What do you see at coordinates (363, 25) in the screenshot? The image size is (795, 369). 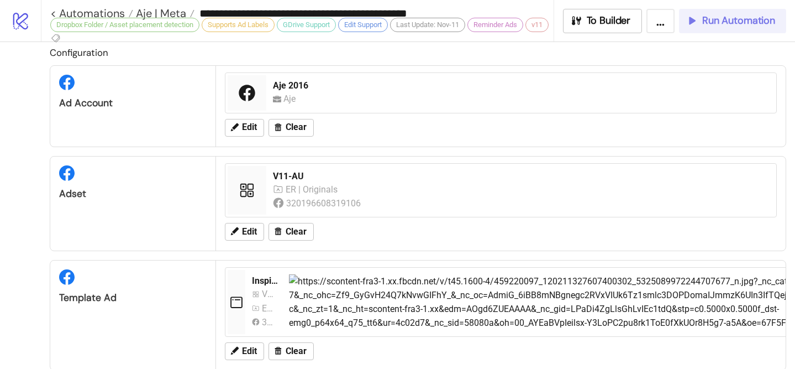 I see `div: Edit Support` at bounding box center [363, 25].